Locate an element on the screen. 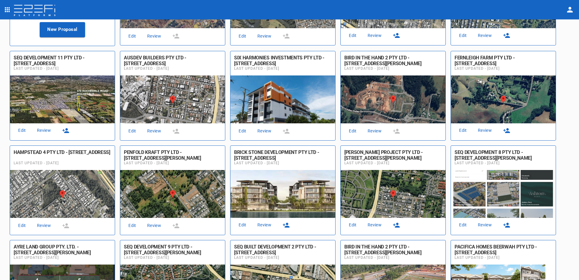 The image size is (579, 280). h6: SEQ DEVELOPMENT 9 PTY LTD - 77 Gaskell St, Eight Mile Plains is located at coordinates (173, 250).